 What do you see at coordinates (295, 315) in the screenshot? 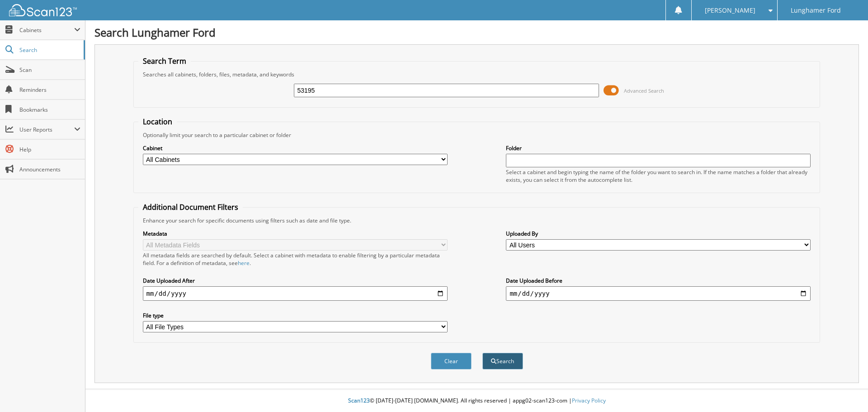
I see `label: File type` at bounding box center [295, 315].